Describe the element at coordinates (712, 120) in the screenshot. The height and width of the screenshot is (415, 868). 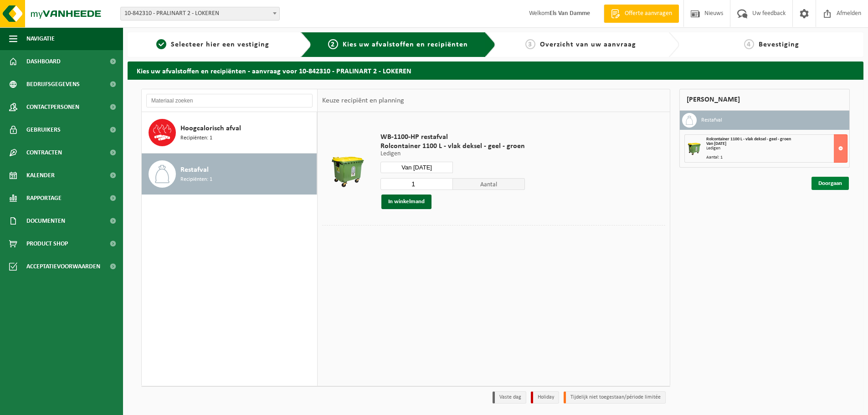
I see `h3: Restafval` at that location.